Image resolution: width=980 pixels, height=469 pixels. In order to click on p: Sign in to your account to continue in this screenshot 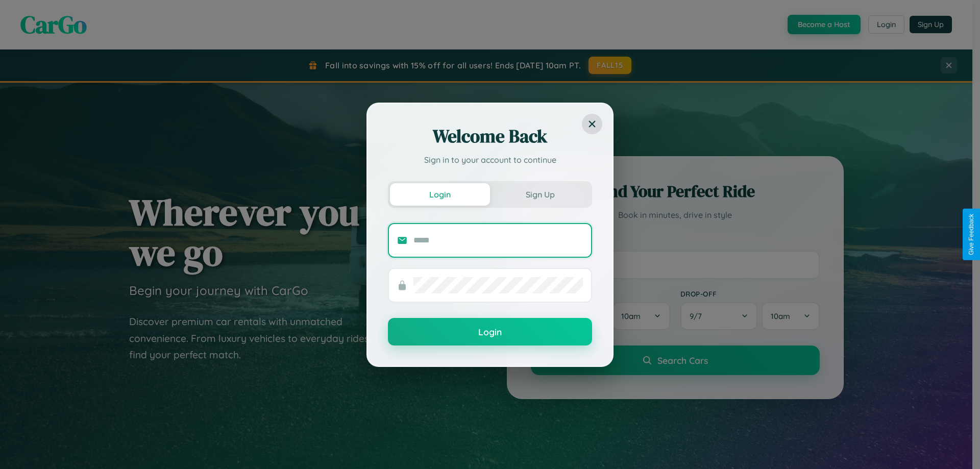, I will do `click(490, 160)`.